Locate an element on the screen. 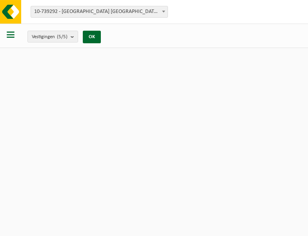 The height and width of the screenshot is (236, 308). span: 10-739292 - TOSCA BELGIUM BV - SCHELLE is located at coordinates (99, 12).